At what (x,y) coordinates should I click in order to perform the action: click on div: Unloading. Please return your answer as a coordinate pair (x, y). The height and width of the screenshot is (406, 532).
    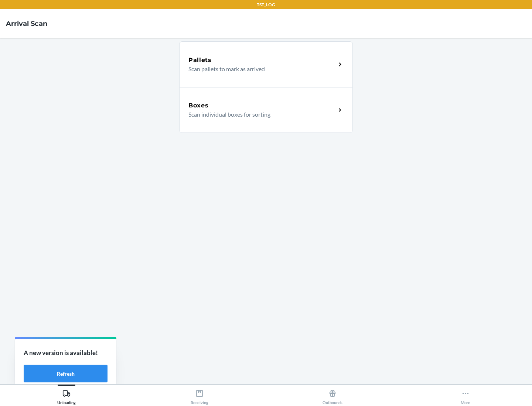
    Looking at the image, I should click on (66, 396).